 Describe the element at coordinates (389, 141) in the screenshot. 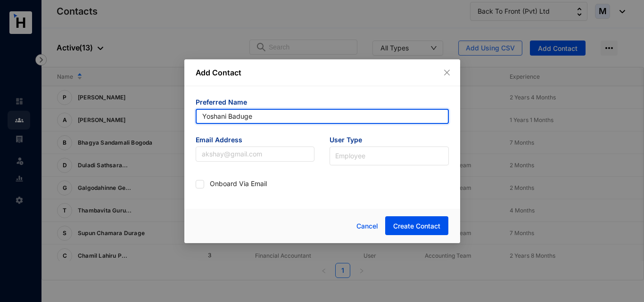

I see `span: User Type` at that location.